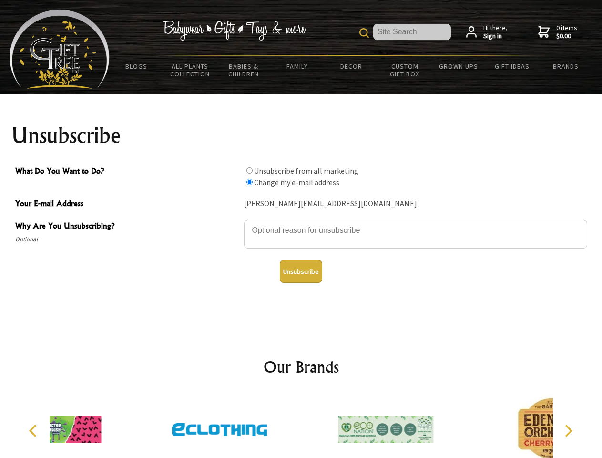  I want to click on label: Unsubscribe from all marketing, so click(306, 171).